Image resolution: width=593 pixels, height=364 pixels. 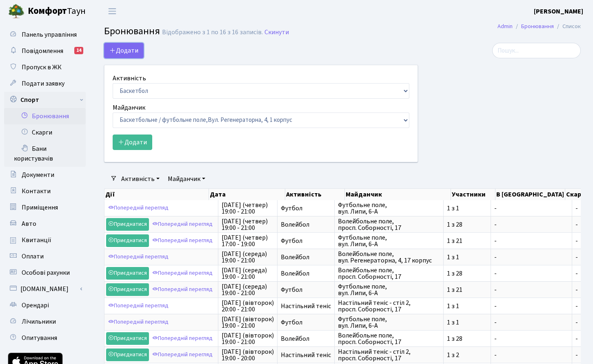 What do you see at coordinates (44, 83) in the screenshot?
I see `a: Подати заявку` at bounding box center [44, 83].